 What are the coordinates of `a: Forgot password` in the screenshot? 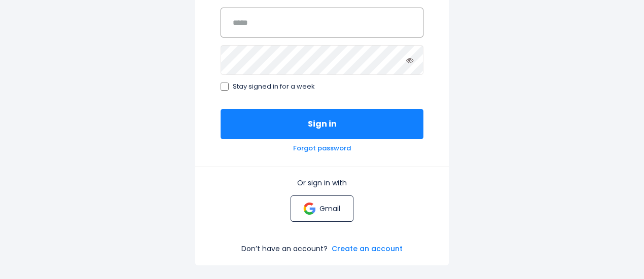 It's located at (322, 148).